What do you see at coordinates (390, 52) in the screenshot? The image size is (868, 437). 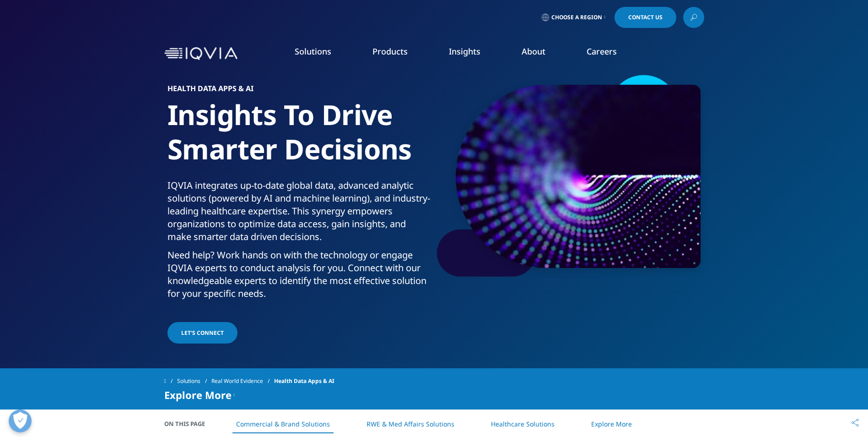 I see `a: Products` at bounding box center [390, 52].